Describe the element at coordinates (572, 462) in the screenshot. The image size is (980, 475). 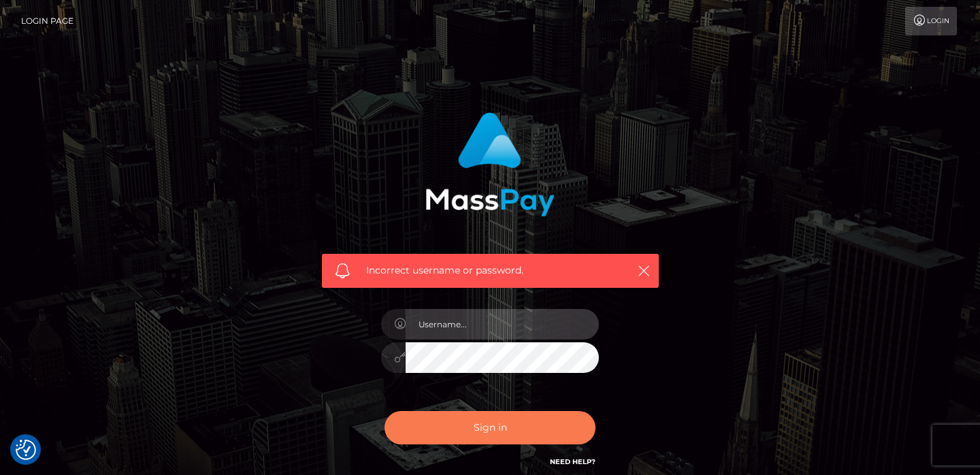
I see `a: Need Help?` at that location.